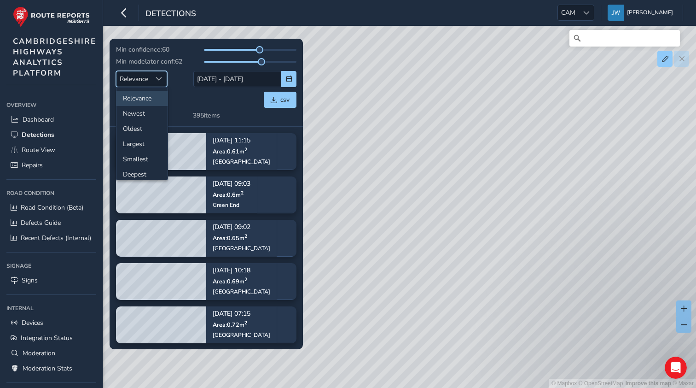  I want to click on span: CAM, so click(568, 12).